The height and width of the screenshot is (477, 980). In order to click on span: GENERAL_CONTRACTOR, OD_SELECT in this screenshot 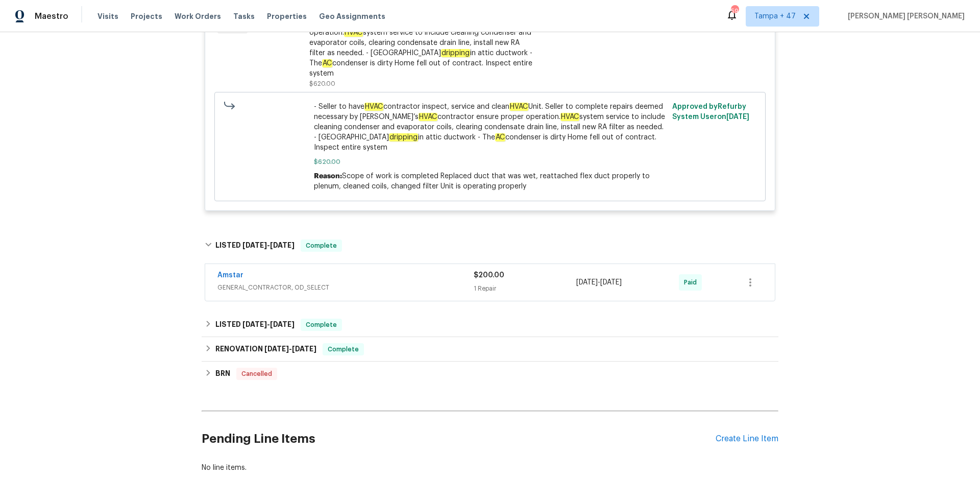, I will do `click(346, 288)`.